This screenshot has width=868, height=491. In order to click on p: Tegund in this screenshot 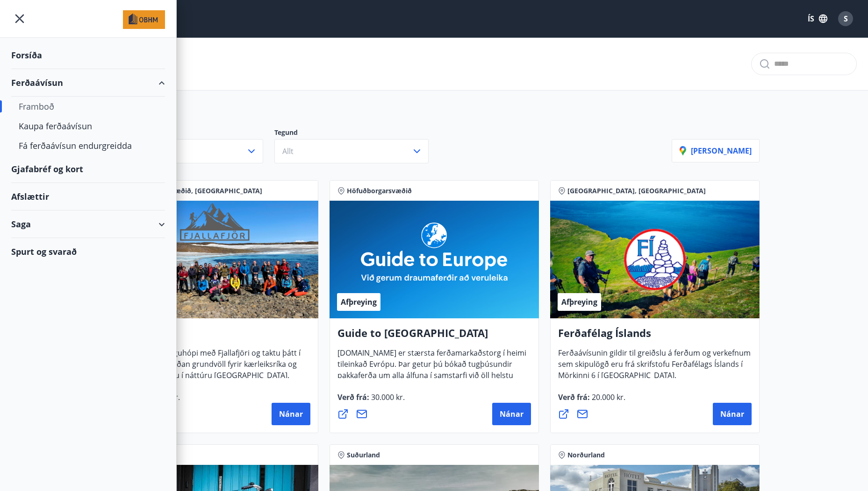, I will do `click(357, 134)`.